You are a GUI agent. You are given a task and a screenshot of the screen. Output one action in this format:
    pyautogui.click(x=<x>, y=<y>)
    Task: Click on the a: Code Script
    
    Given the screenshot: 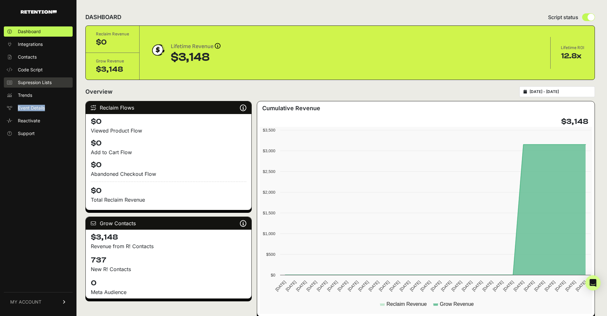 What is the action you would take?
    pyautogui.click(x=38, y=70)
    